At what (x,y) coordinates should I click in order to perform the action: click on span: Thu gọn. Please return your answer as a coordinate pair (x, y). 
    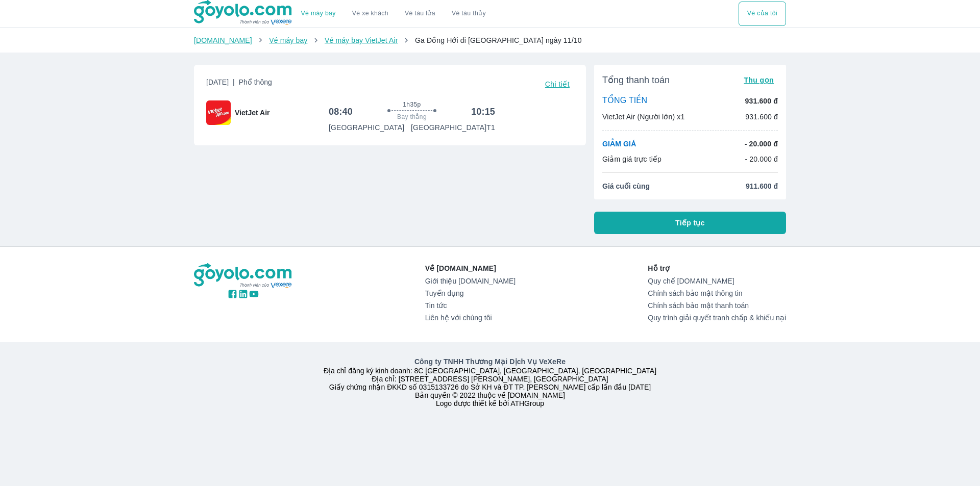
    Looking at the image, I should click on (758, 80).